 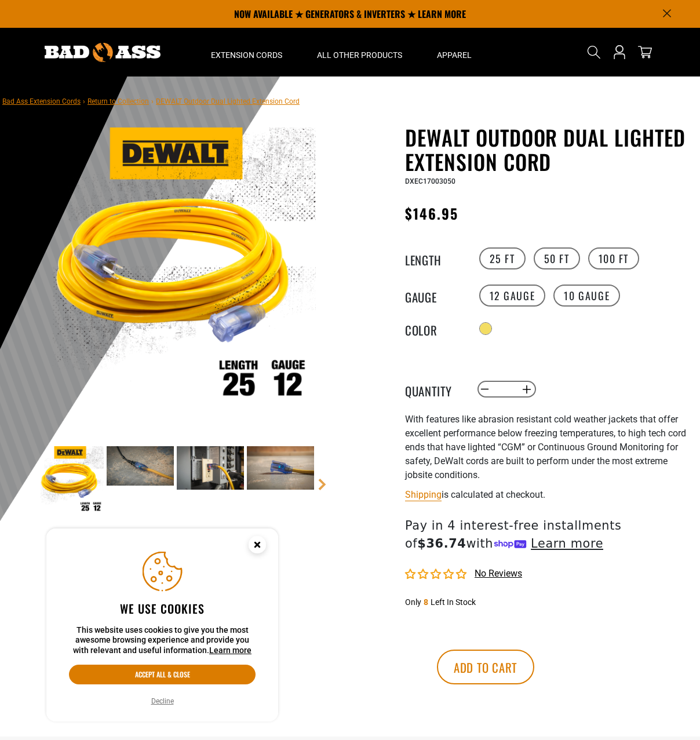 What do you see at coordinates (434, 296) in the screenshot?
I see `legend: Gauge` at bounding box center [434, 296].